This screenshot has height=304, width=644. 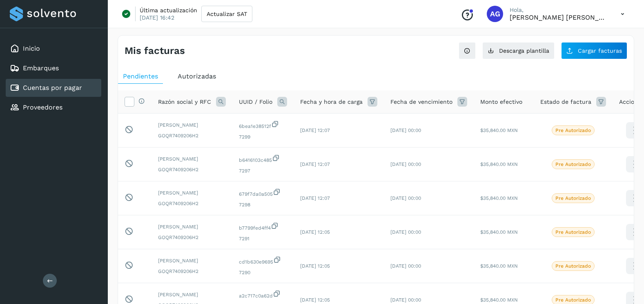 I want to click on span: Fecha y hora de carga, so click(x=331, y=102).